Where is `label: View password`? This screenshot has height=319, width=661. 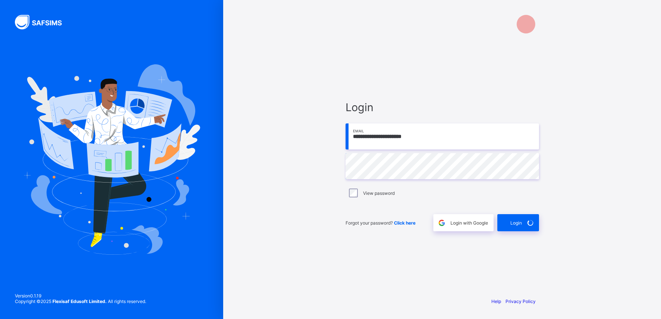 label: View password is located at coordinates (379, 193).